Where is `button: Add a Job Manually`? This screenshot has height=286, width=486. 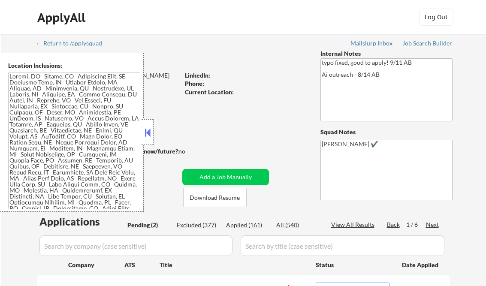
button: Add a Job Manually is located at coordinates (226, 177).